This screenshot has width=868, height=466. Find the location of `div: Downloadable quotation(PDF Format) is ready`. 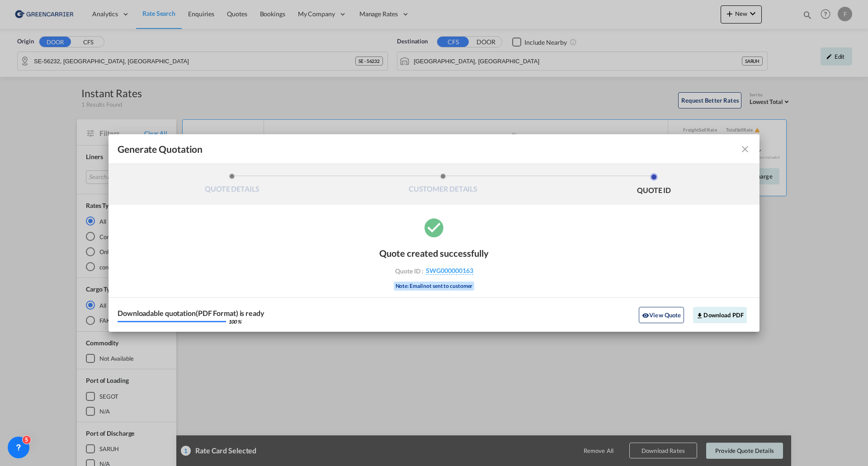

div: Downloadable quotation(PDF Format) is ready is located at coordinates (190, 313).